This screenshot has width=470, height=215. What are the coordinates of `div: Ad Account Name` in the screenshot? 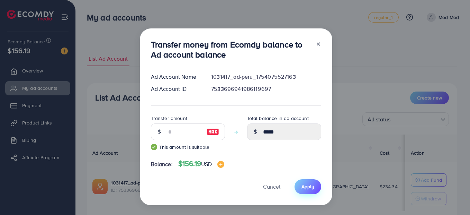 It's located at (176, 77).